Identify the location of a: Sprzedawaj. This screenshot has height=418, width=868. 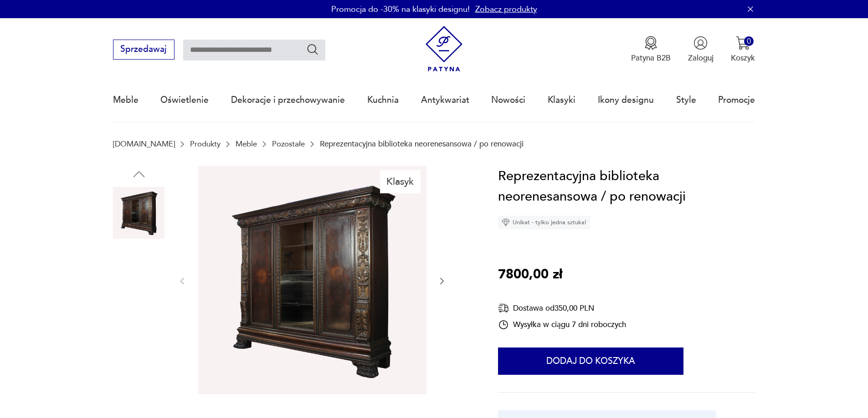
(144, 50).